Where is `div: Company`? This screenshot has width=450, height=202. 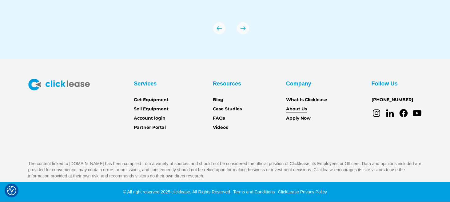
div: Company is located at coordinates (299, 84).